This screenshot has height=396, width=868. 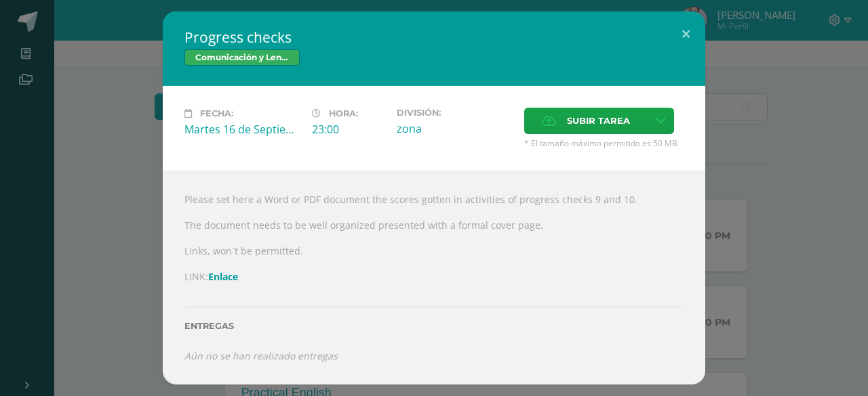 I want to click on span: Comunicación y Lenguaje L3 (Inglés) 5, so click(x=242, y=57).